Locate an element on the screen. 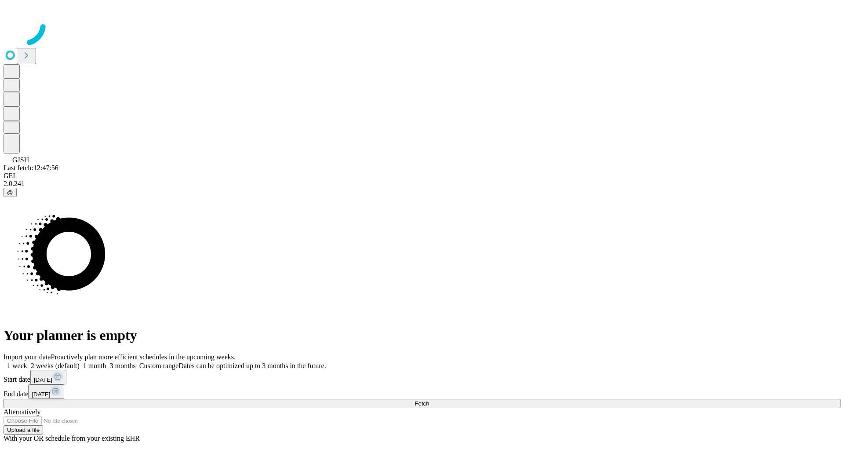 This screenshot has height=475, width=844. span: With your OR schedule from your existing EHR is located at coordinates (72, 438).